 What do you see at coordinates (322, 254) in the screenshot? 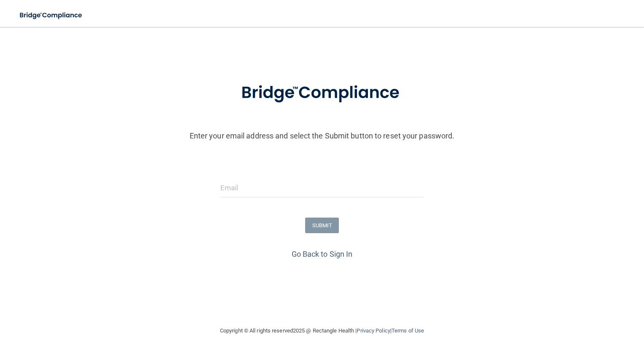
I see `a: Go Back to Sign In` at bounding box center [322, 254].